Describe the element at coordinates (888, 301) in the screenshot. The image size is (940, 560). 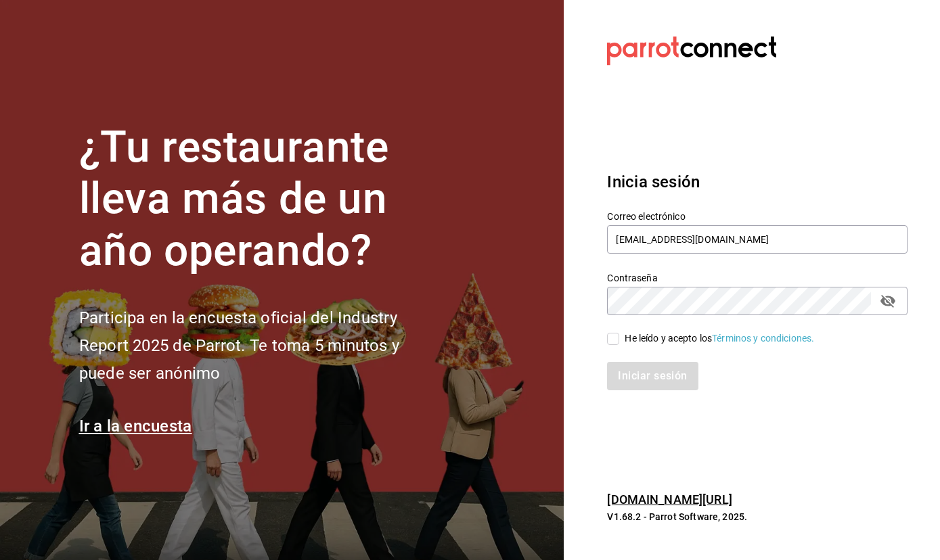
I see `button: passwordField` at that location.